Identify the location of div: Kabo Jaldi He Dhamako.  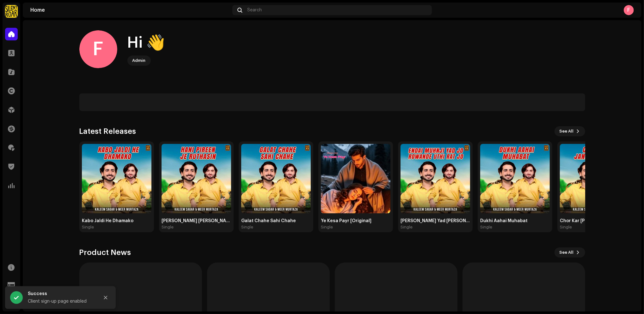
(117, 221).